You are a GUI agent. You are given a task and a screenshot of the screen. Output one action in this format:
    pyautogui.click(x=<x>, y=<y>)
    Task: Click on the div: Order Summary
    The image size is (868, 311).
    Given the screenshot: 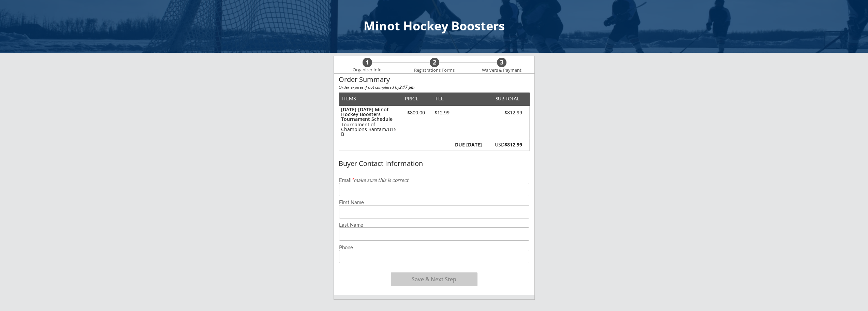 What is the action you would take?
    pyautogui.click(x=434, y=80)
    